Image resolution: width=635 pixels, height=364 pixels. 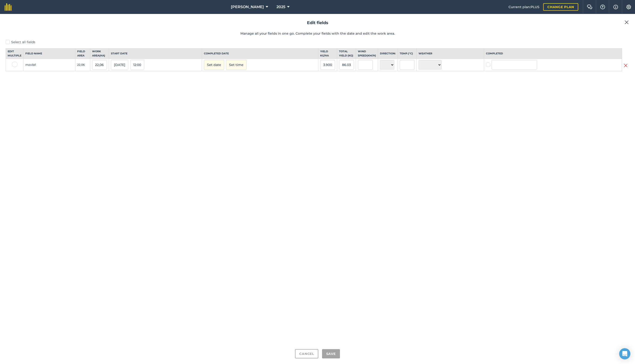 I want to click on th: Completed date, so click(x=260, y=54).